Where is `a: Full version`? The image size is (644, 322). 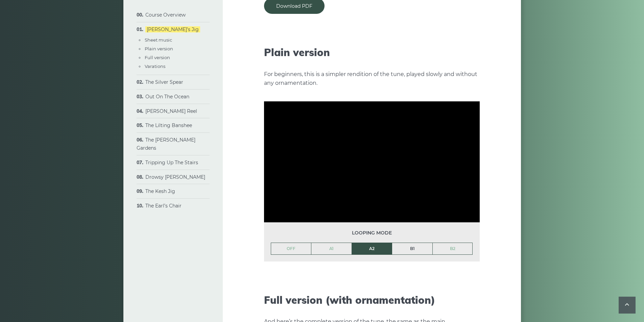 a: Full version is located at coordinates (157, 57).